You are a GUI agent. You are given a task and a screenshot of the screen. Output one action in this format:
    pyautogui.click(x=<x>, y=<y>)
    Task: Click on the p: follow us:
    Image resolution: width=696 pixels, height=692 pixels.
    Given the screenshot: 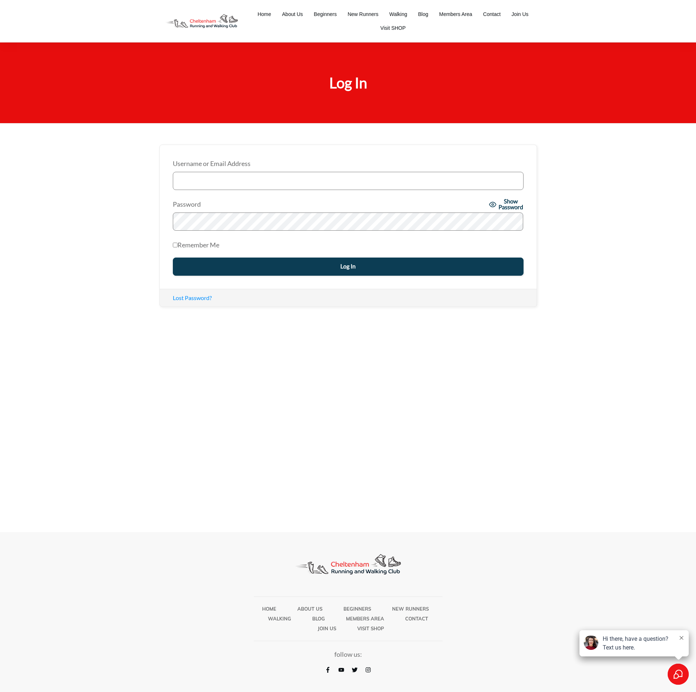 What is the action you would take?
    pyautogui.click(x=348, y=654)
    